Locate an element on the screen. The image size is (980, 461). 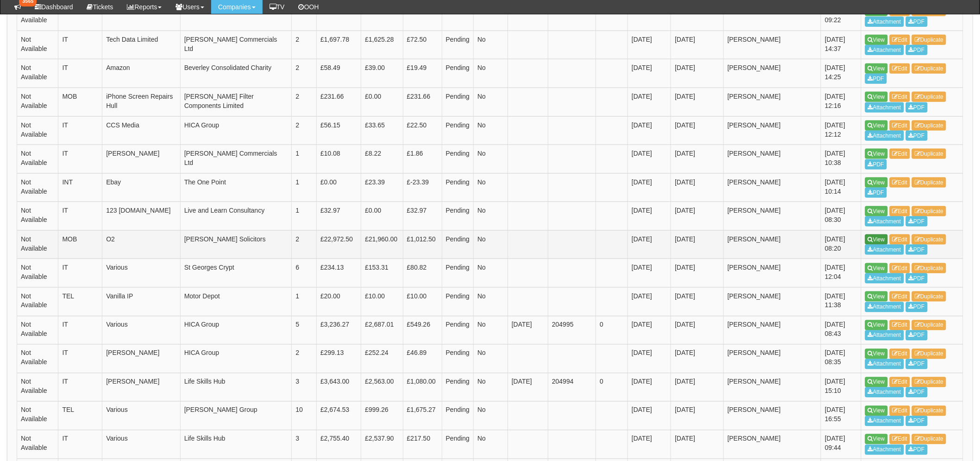
td: £1.86 is located at coordinates (422, 159).